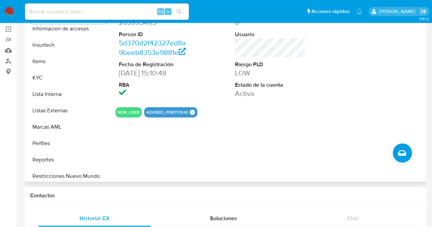 This screenshot has width=432, height=227. What do you see at coordinates (168, 11) in the screenshot?
I see `span: s` at bounding box center [168, 11].